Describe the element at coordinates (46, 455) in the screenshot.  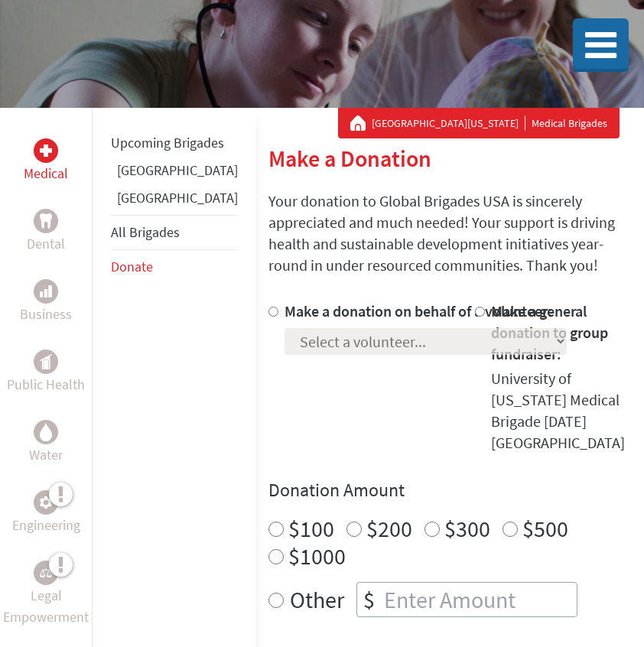
I see `p: Water` at that location.